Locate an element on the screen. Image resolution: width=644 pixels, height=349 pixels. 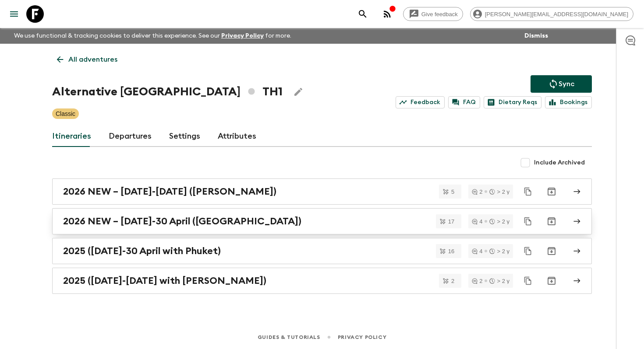
button: menu is located at coordinates (14, 14).